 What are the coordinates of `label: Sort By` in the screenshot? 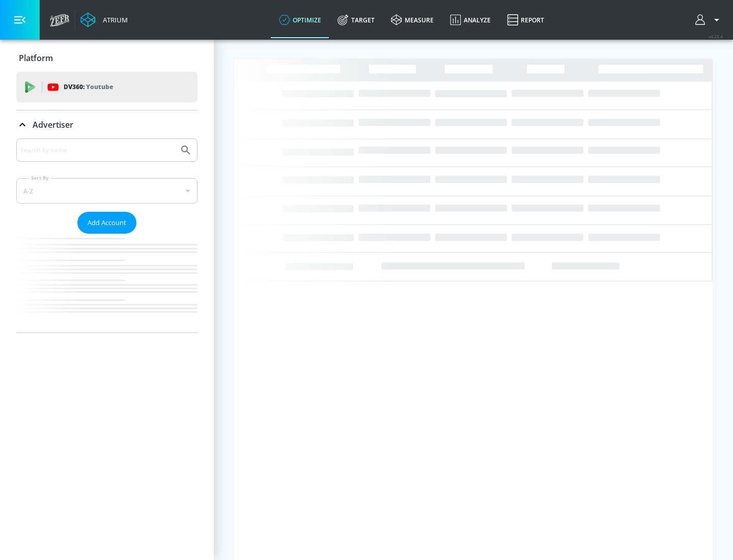 It's located at (40, 177).